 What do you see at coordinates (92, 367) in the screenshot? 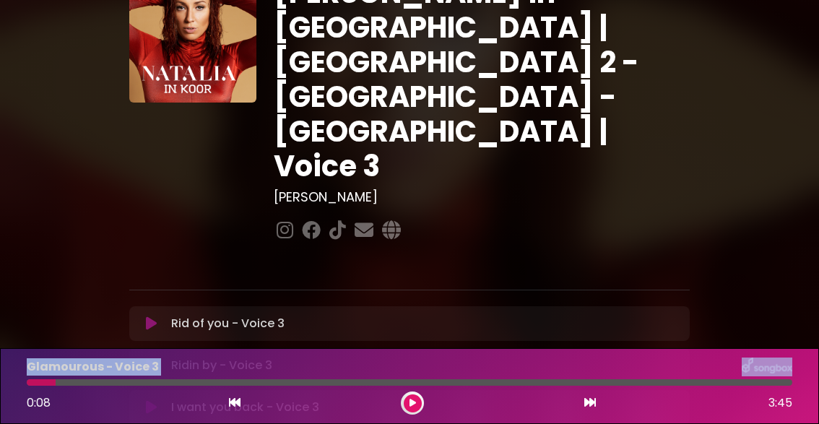
I see `p: Glamourous - Voice 3` at bounding box center [92, 367].